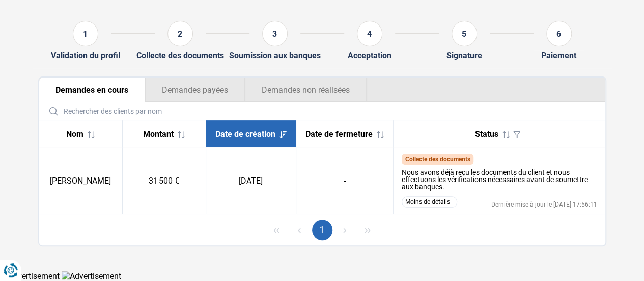 This screenshot has height=281, width=644. What do you see at coordinates (85, 55) in the screenshot?
I see `div: Validation du profil` at bounding box center [85, 55].